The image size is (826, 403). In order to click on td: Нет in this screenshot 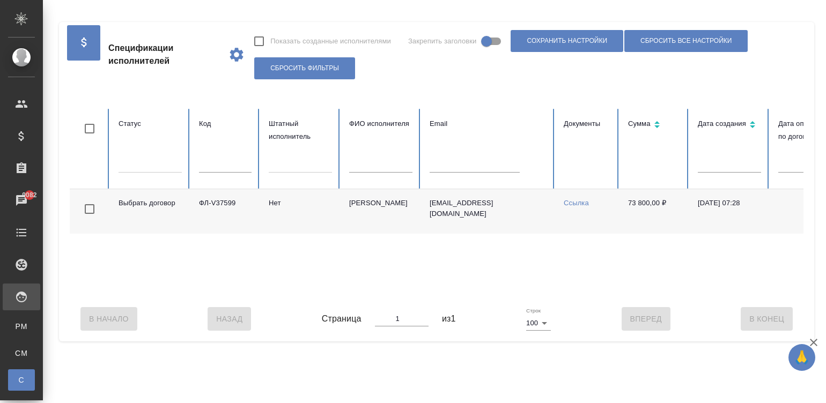, I will do `click(300, 211)`.